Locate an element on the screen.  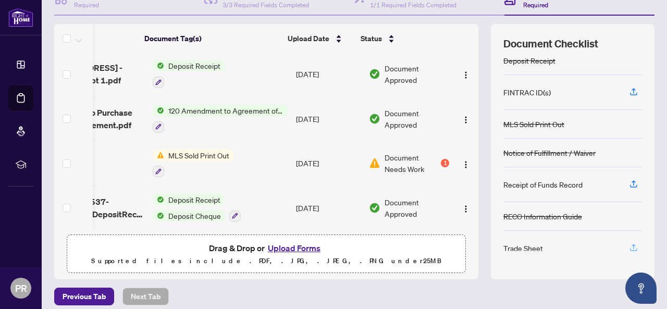
div: FINTRAC ID(s) is located at coordinates (527, 92).